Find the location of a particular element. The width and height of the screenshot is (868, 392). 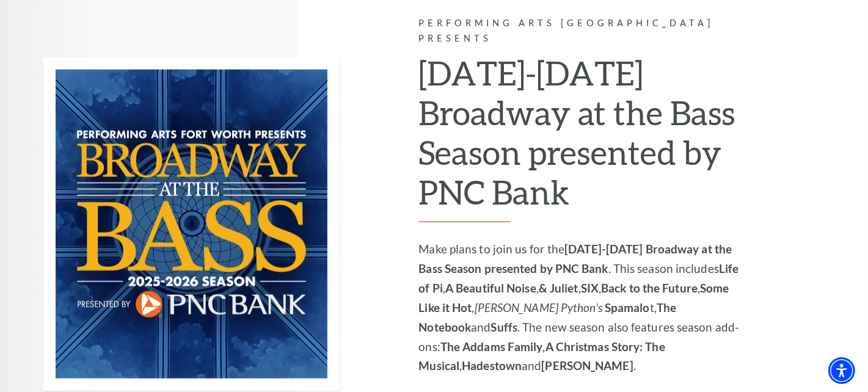

strong: Back to the Future is located at coordinates (650, 288).